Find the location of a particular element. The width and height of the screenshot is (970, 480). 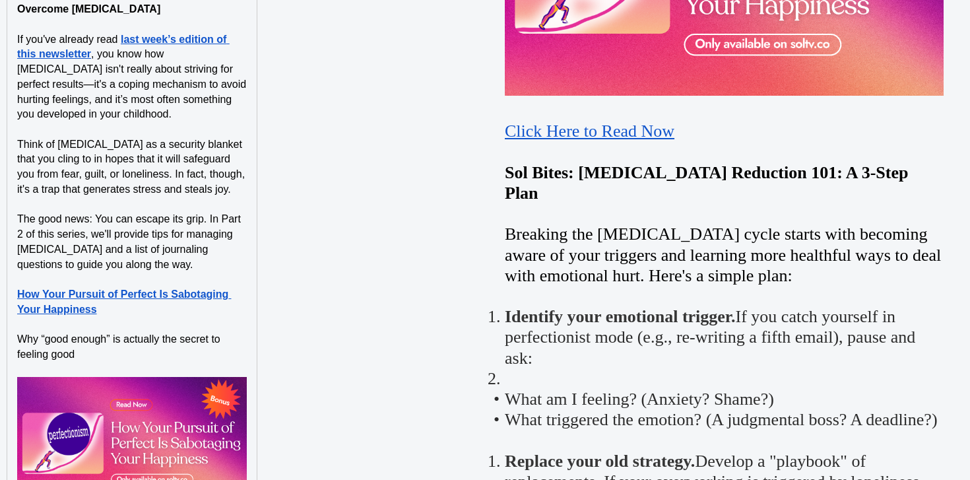

a: last week’s edition of this newsletter is located at coordinates (123, 47).